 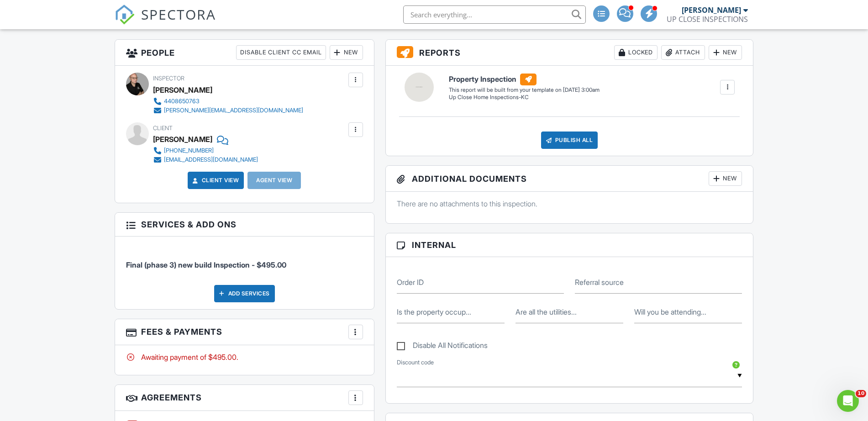 What do you see at coordinates (569, 245) in the screenshot?
I see `h3: Internal` at bounding box center [569, 245].